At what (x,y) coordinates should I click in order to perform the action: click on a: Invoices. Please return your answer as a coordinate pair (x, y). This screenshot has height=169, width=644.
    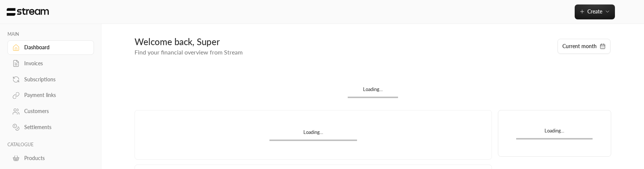
    Looking at the image, I should click on (51, 64).